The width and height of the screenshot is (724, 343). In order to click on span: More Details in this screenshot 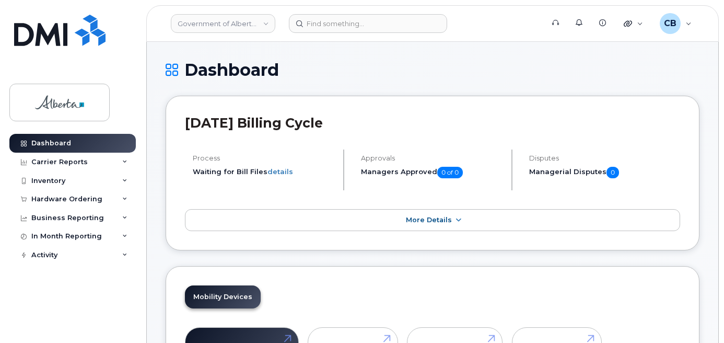, I will do `click(429, 219)`.